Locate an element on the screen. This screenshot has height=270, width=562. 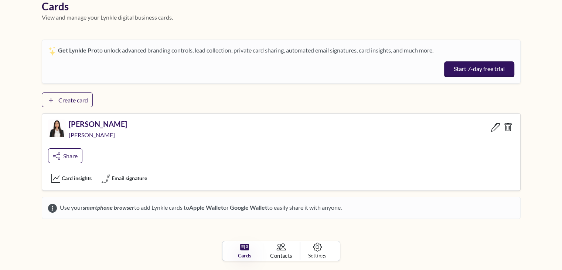
button: Card insights is located at coordinates (71, 178).